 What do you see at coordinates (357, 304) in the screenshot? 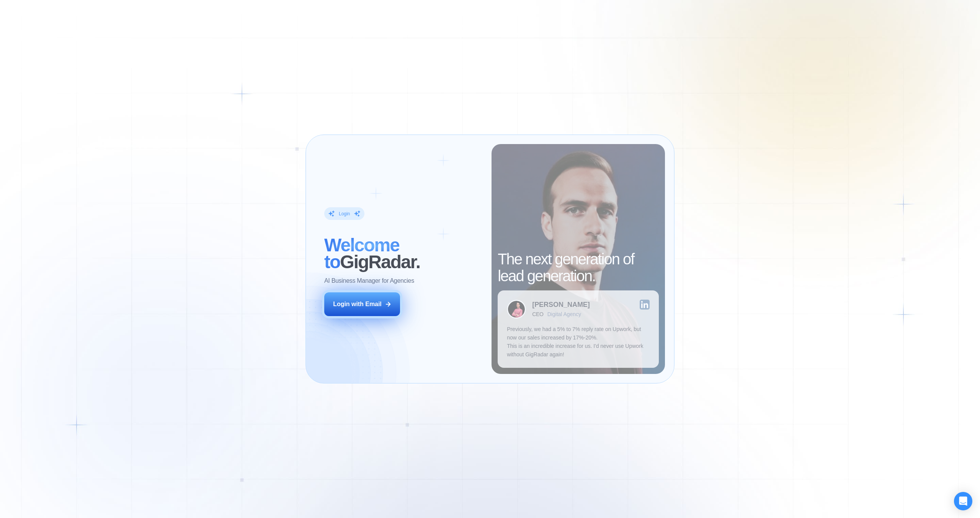
I see `div: Login with Email` at bounding box center [357, 304].